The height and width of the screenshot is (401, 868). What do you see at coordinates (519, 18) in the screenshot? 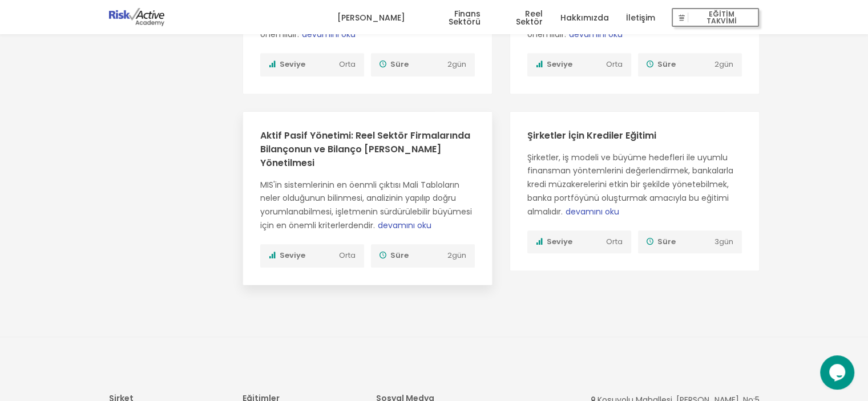
I see `a: Reel Sektör` at bounding box center [519, 18].